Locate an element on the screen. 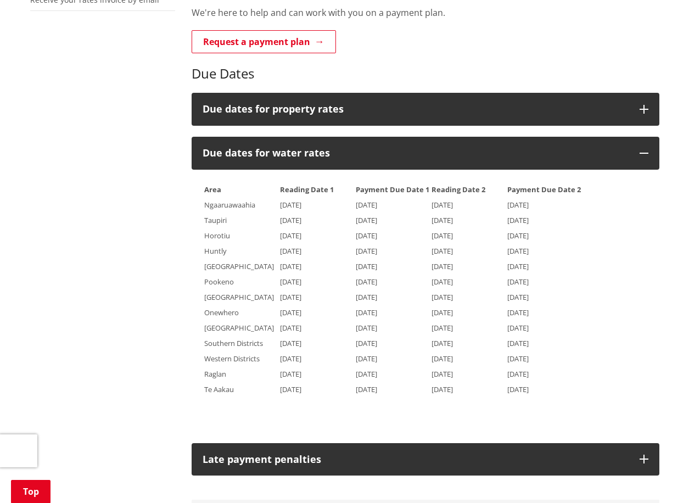 The width and height of the screenshot is (689, 503). span: Taupiri is located at coordinates (215, 220).